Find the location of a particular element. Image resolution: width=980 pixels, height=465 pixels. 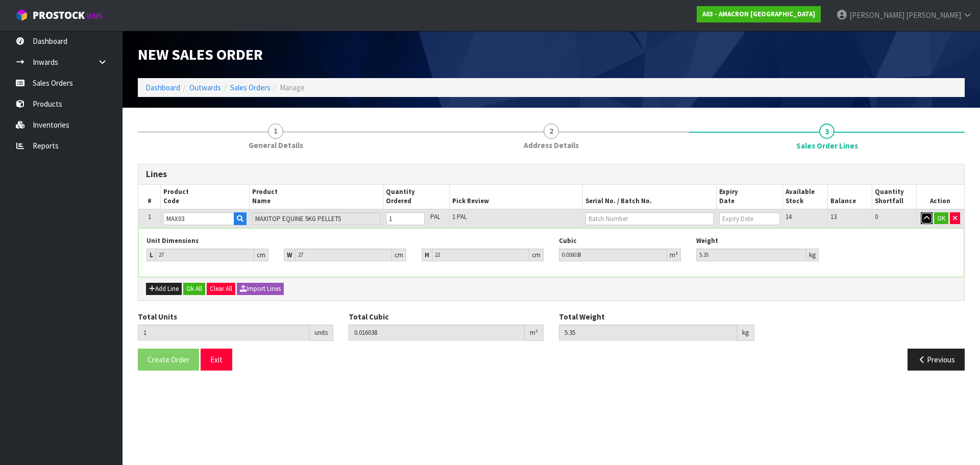

label: Cubic is located at coordinates (568, 241).